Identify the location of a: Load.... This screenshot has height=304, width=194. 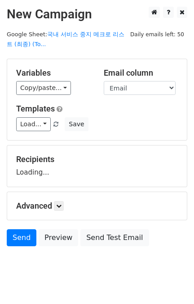
(33, 124).